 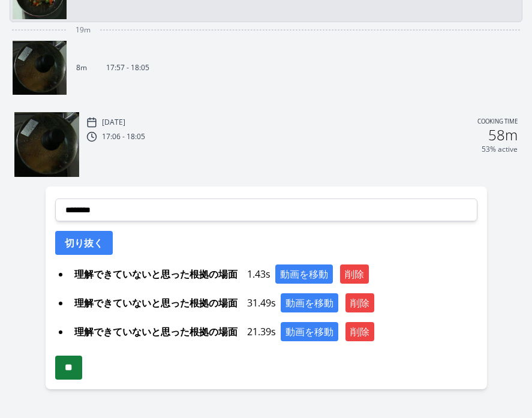 I want to click on p: 8m, so click(x=81, y=68).